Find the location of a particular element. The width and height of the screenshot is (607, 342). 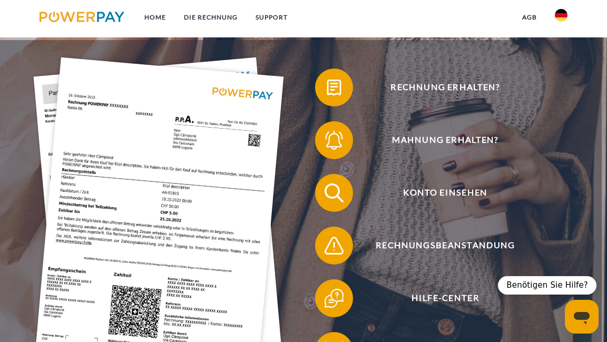

a: Mahnung erhalten? is located at coordinates (439, 140).